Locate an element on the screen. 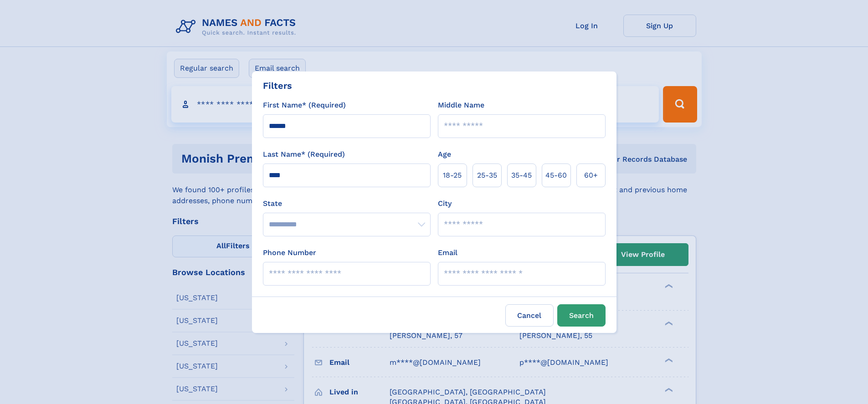  label: Phone Number is located at coordinates (290, 253).